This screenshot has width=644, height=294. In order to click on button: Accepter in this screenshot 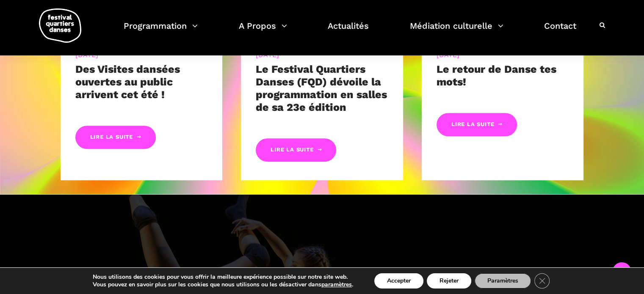, I will do `click(399, 281)`.